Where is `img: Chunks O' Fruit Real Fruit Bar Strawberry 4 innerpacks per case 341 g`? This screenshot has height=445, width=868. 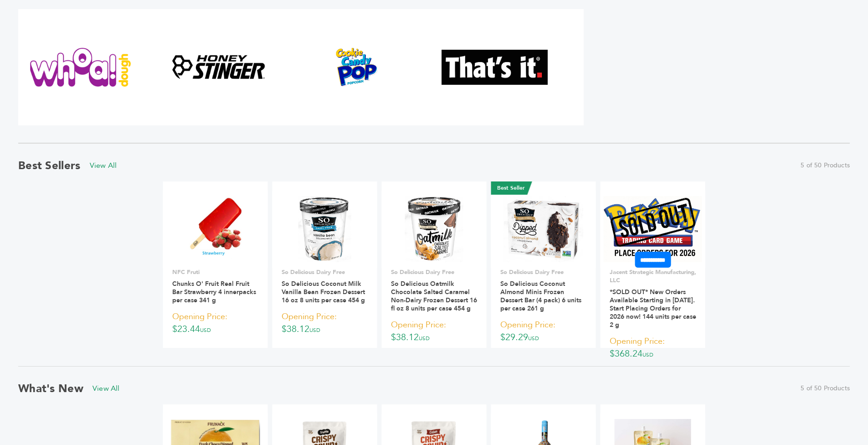
img: Chunks O' Fruit Real Fruit Bar Strawberry 4 innerpacks per case 341 g is located at coordinates (215, 229).